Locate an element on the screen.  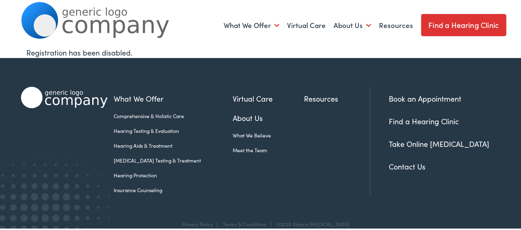
a: What We Believe is located at coordinates (268, 134).